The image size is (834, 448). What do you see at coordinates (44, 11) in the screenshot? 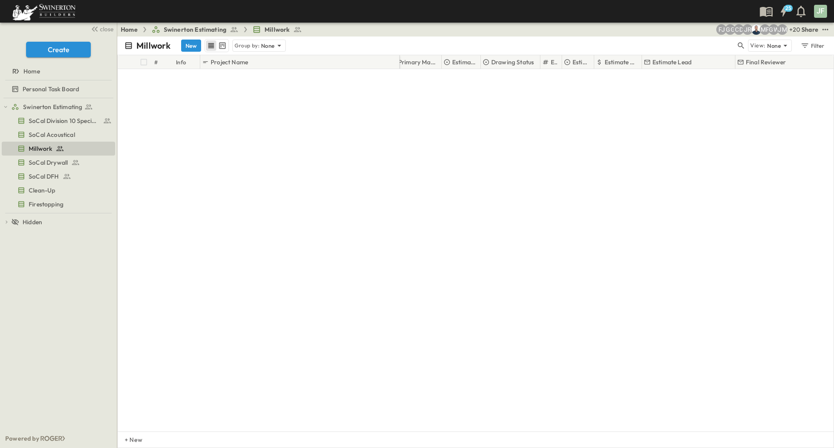
I see `img: 6c363589ada0b36f064d841b69d3a419a338230e66bb0a533688fa5cc3e9e735.png` at bounding box center [44, 11].